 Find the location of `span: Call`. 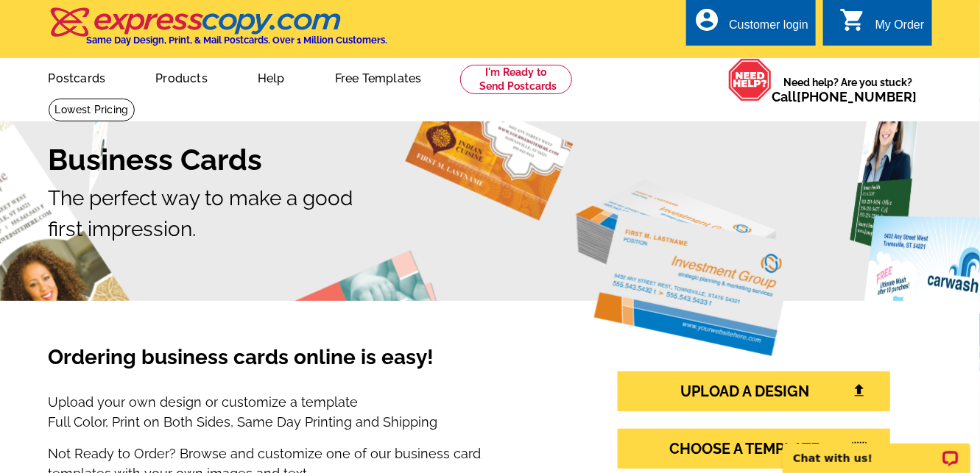

span: Call is located at coordinates (845, 96).